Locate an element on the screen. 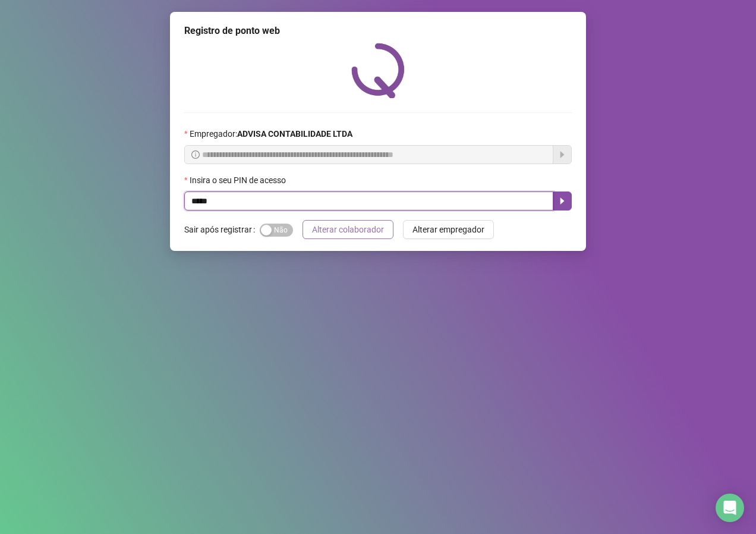 Image resolution: width=756 pixels, height=534 pixels. span: Alterar empregador is located at coordinates (448, 230).